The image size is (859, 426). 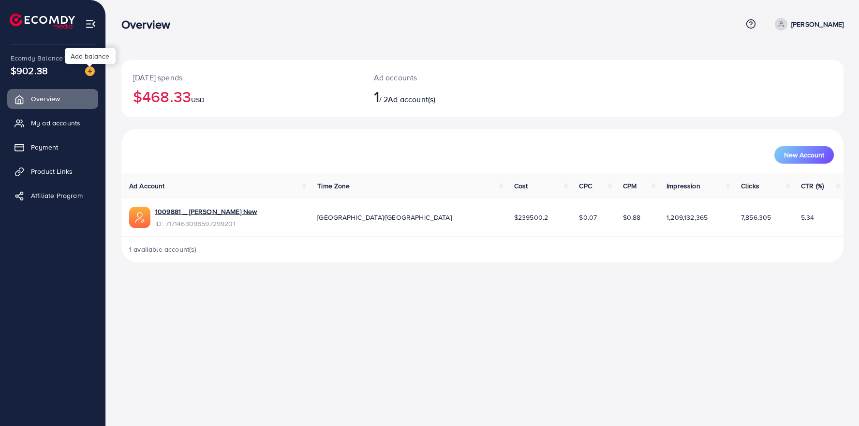 What do you see at coordinates (452, 77) in the screenshot?
I see `p: Ad accounts` at bounding box center [452, 77].